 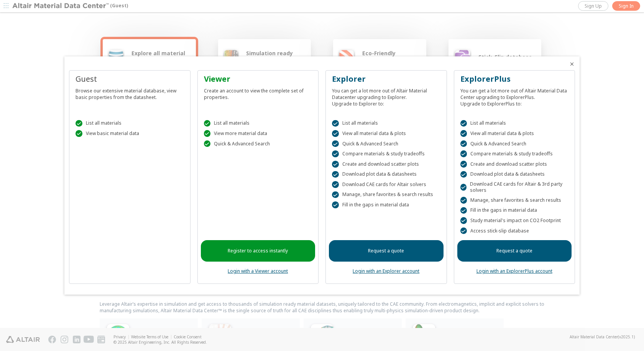 I want to click on a: Login with an Explorer account, so click(x=386, y=271).